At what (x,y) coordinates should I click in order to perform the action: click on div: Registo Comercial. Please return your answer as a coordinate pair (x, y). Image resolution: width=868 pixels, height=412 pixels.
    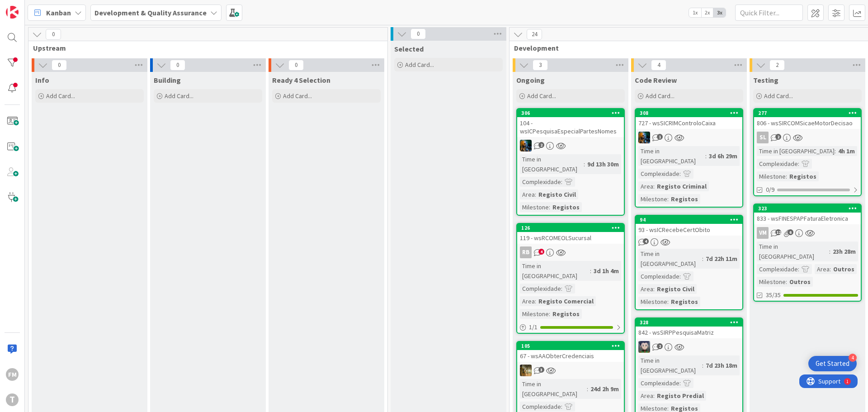
    Looking at the image, I should click on (566, 301).